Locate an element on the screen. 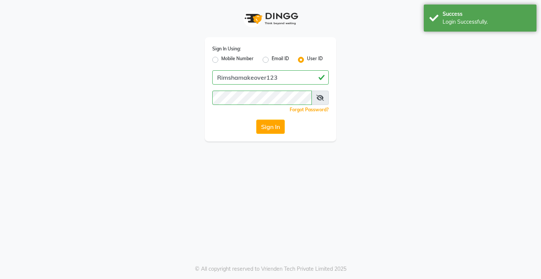  div: Success is located at coordinates (487, 14).